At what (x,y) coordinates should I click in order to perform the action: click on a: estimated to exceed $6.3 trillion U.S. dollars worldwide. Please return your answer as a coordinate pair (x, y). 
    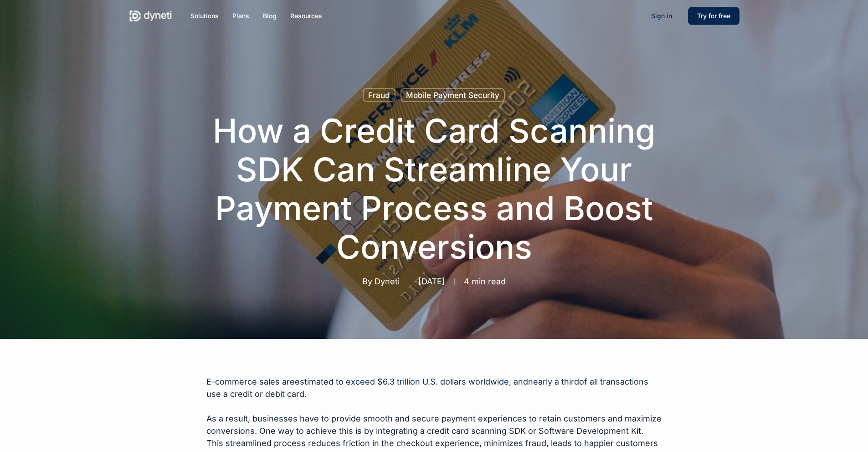
    Looking at the image, I should click on (402, 381).